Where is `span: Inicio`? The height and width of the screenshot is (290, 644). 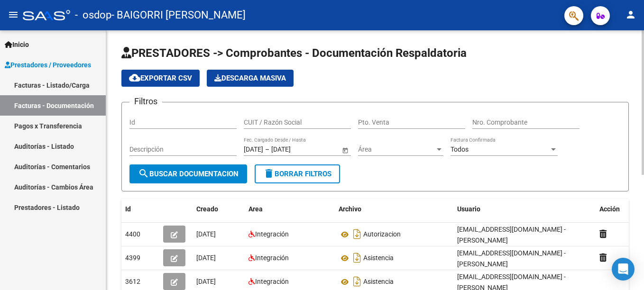
span: Inicio is located at coordinates (17, 44).